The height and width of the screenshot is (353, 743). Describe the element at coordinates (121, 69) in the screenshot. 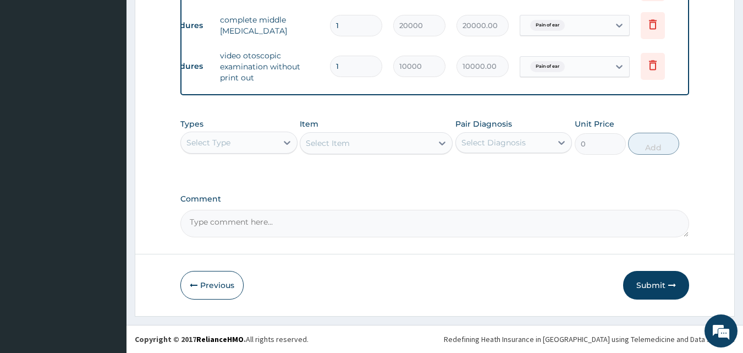

I see `div: Chat with us now` at that location.